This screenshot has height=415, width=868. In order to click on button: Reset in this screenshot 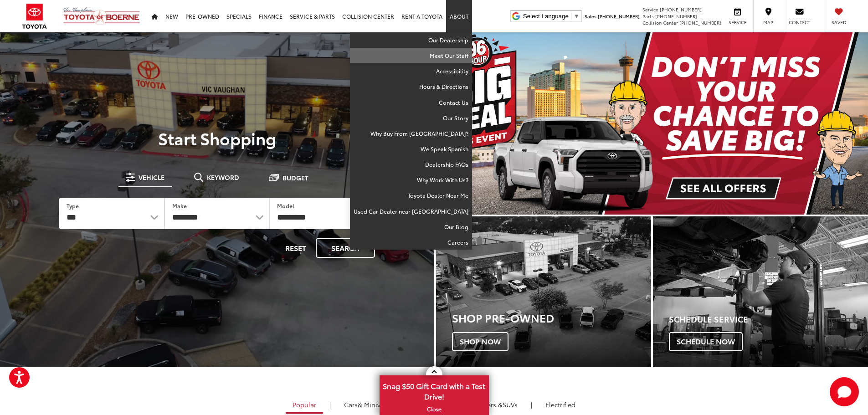, I will do `click(296, 247)`.